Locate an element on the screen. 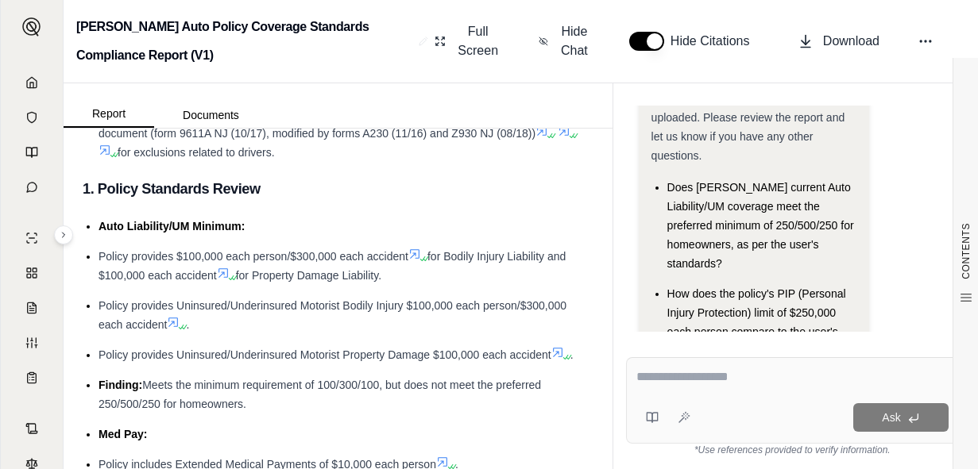 The image size is (978, 469). span: Hide Citations is located at coordinates (715, 41).